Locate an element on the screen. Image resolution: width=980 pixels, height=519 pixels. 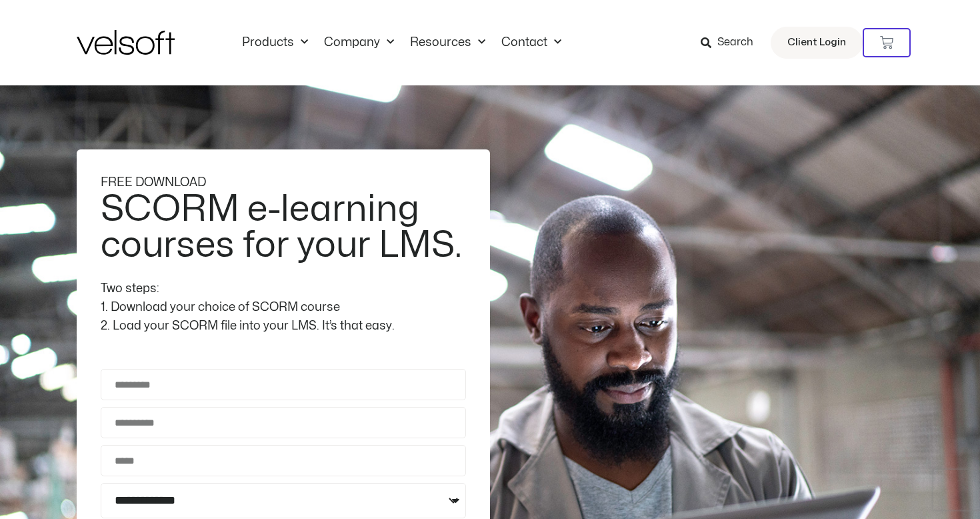
div: Two steps: is located at coordinates (284, 289).